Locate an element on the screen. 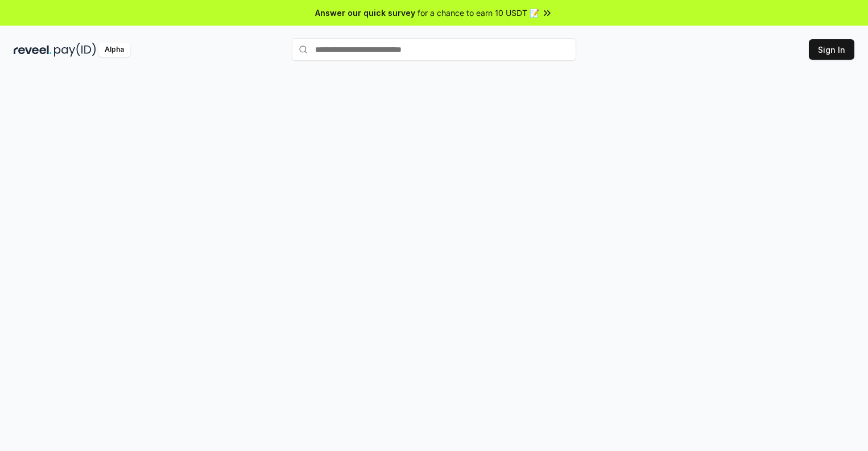 The width and height of the screenshot is (868, 451). img: pay_id is located at coordinates (75, 49).